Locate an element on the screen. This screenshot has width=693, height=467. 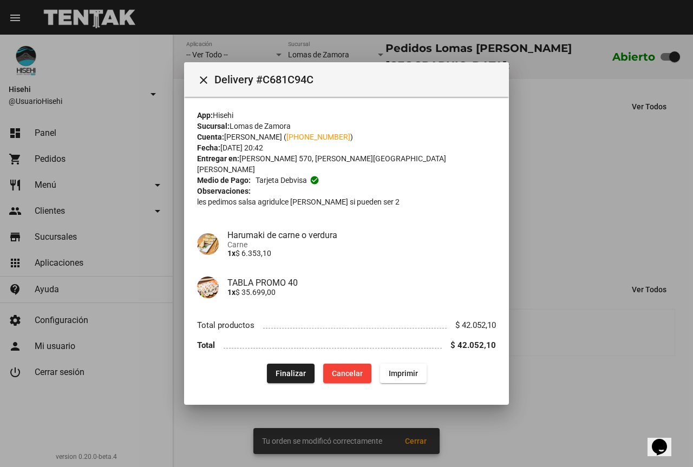
span: Cancelar is located at coordinates (347, 374).